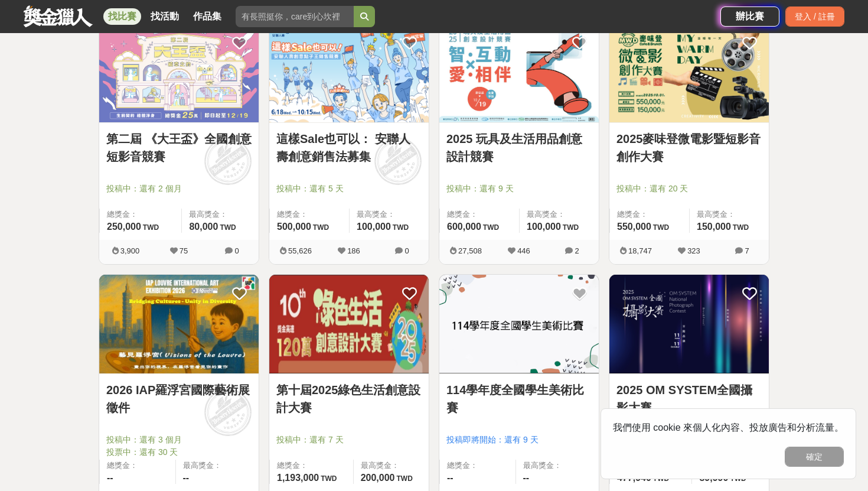 The width and height of the screenshot is (868, 491). I want to click on span: 1,193,000, so click(298, 477).